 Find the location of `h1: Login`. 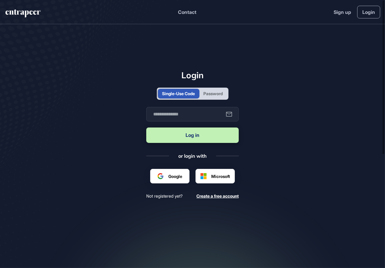

h1: Login is located at coordinates (192, 75).